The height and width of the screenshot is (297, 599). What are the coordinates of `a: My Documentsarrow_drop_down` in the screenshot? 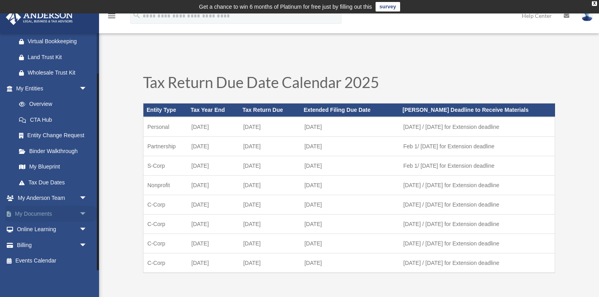 It's located at (52, 214).